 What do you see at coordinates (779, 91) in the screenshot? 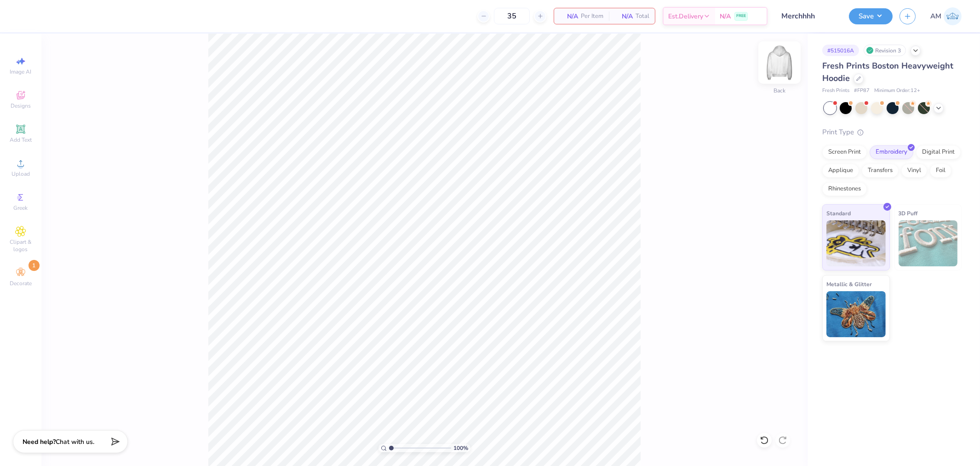
I see `div: Back` at bounding box center [779, 91].